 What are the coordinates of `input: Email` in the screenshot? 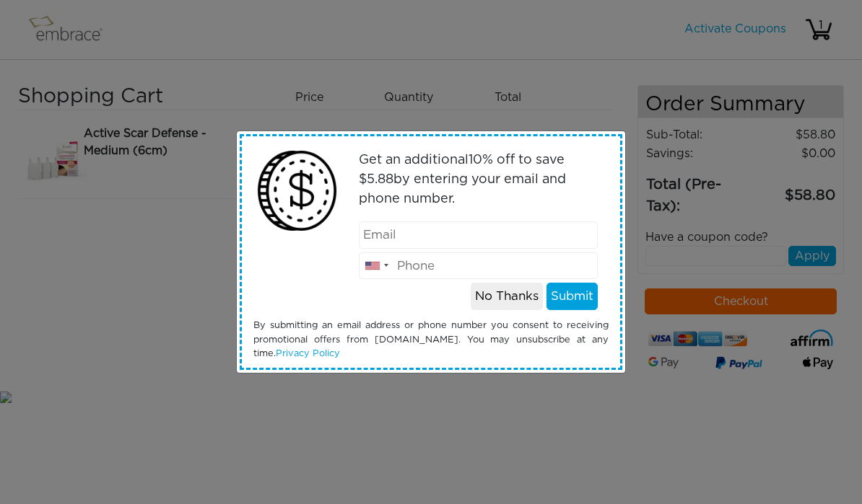 It's located at (478, 235).